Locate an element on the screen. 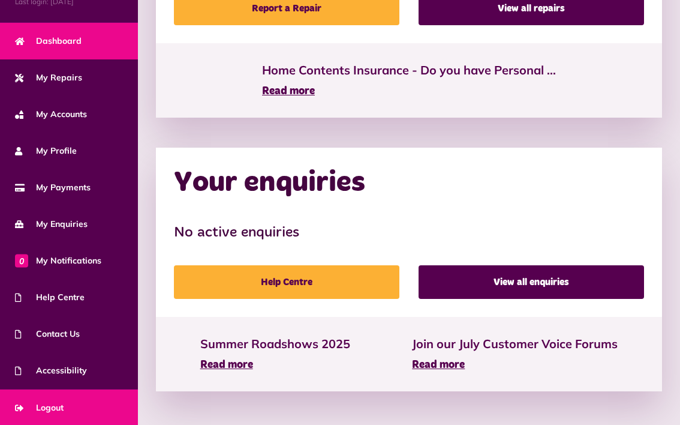 The image size is (680, 425). span: Accessibility is located at coordinates (51, 370).